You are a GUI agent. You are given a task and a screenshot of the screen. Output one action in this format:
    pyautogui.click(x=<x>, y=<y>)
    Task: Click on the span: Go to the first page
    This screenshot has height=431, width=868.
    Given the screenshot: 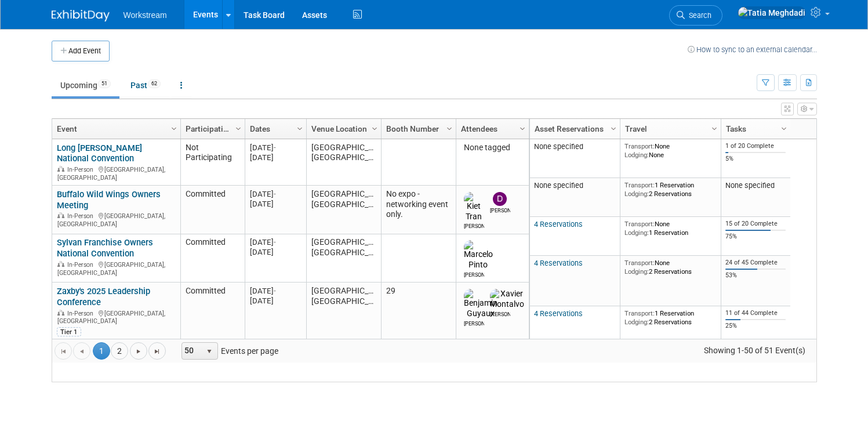 What is the action you would take?
    pyautogui.click(x=63, y=352)
    